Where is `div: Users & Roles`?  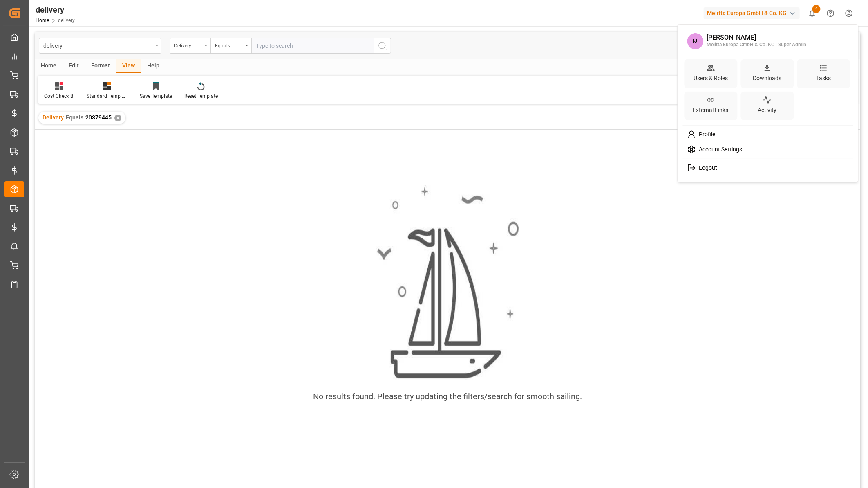
div: Users & Roles is located at coordinates (711, 78).